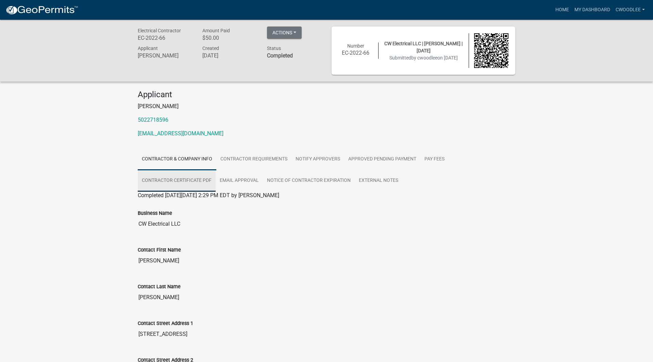 This screenshot has width=653, height=362. What do you see at coordinates (153, 120) in the screenshot?
I see `a: 5022718596` at bounding box center [153, 120].